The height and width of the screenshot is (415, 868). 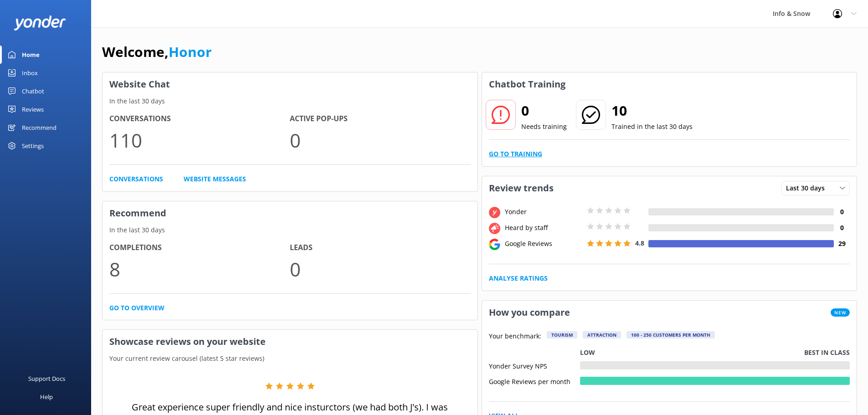 I want to click on img: yonder-white-logo.png, so click(x=40, y=22).